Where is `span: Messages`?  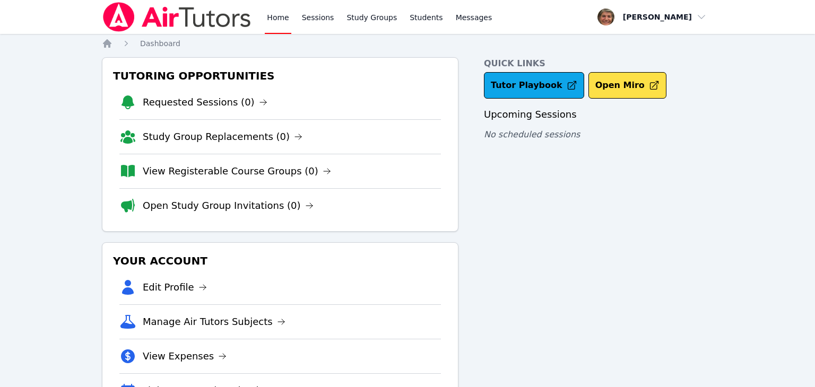 span: Messages is located at coordinates (474, 18).